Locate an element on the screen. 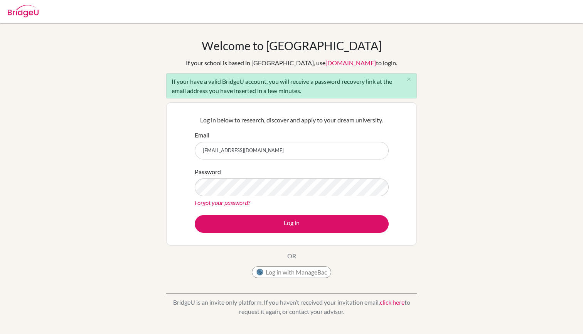  button: Close is located at coordinates (409, 79).